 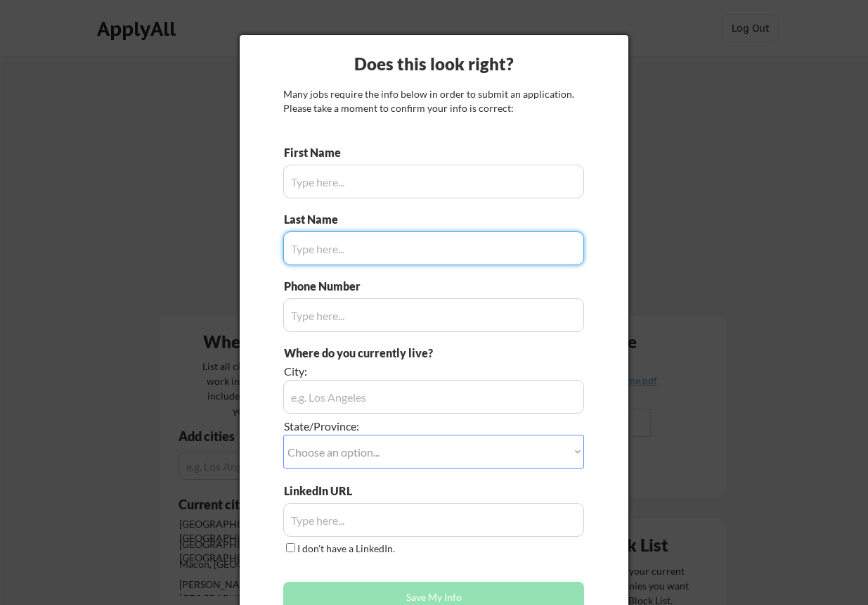 What do you see at coordinates (434, 396) in the screenshot?
I see `input: e.g. Los Angeles` at bounding box center [434, 396].